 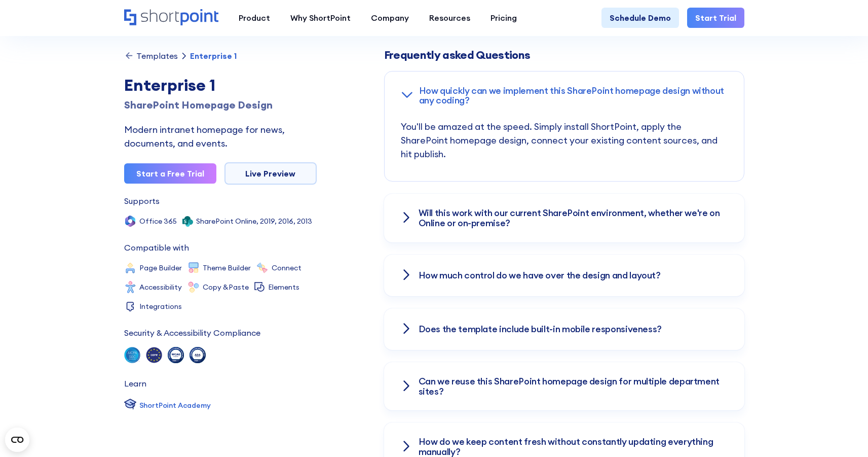 I want to click on div: Templates, so click(x=157, y=56).